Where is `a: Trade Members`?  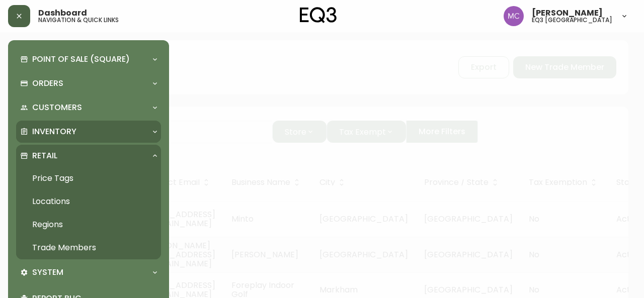
a: Trade Members is located at coordinates (89, 248).